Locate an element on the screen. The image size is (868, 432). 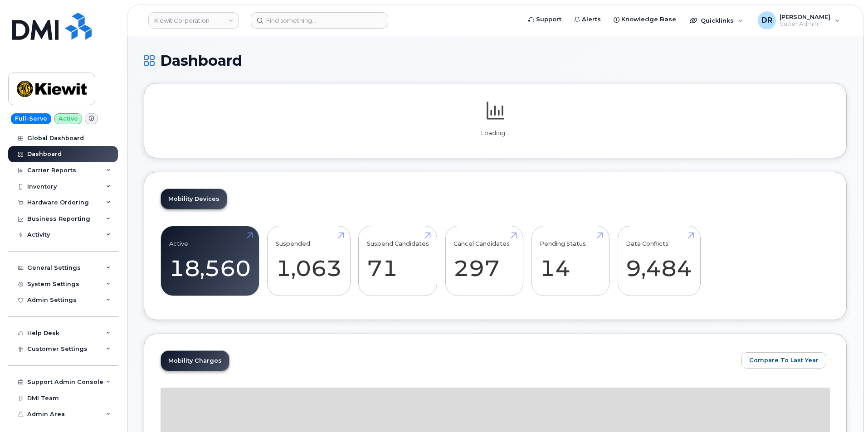
a: Active 18,560 is located at coordinates (210, 261).